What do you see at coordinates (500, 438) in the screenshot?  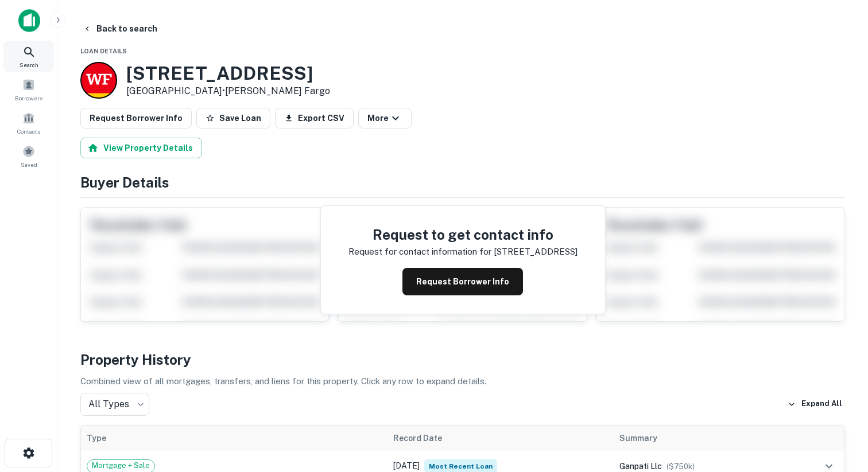 I see `th: Record Date` at bounding box center [500, 438].